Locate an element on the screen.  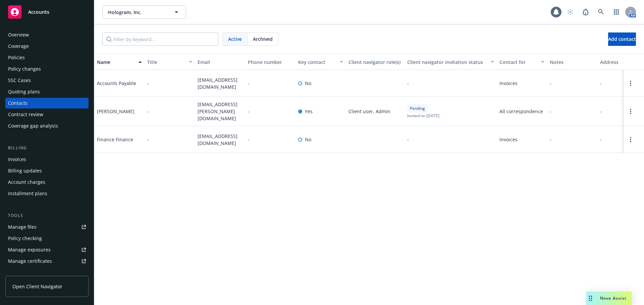
div: Notes is located at coordinates (572, 62).